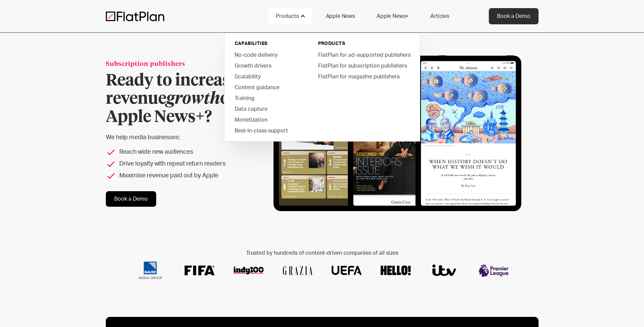 The height and width of the screenshot is (327, 644). I want to click on a: FlatPlan for subscription publishers, so click(364, 66).